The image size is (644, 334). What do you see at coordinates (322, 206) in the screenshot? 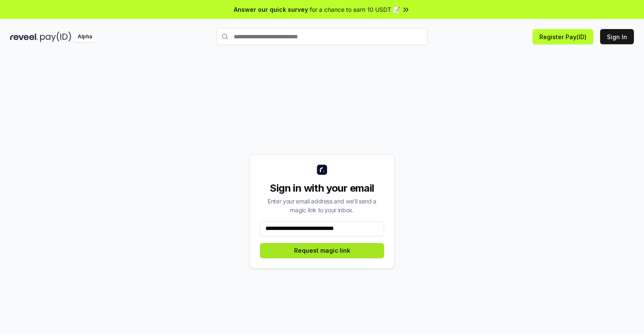
I see `div: Enter your email address and we’ll send a magic link to your inbox.` at bounding box center [322, 206].